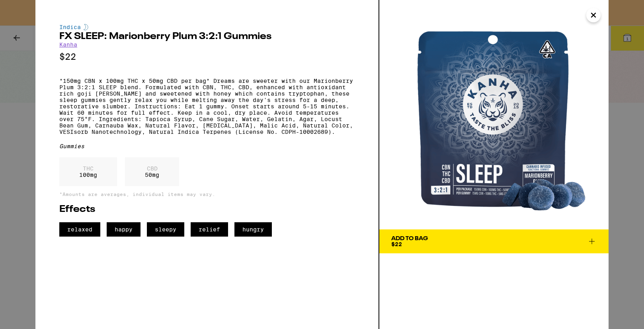  I want to click on div: Indica, so click(207, 27).